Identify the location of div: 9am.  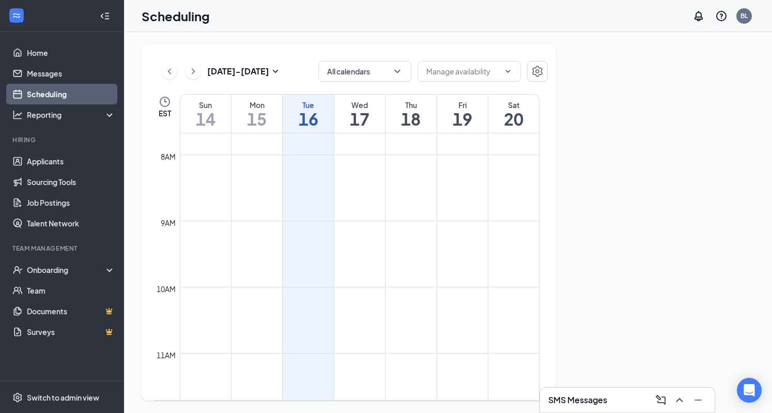
(168, 223).